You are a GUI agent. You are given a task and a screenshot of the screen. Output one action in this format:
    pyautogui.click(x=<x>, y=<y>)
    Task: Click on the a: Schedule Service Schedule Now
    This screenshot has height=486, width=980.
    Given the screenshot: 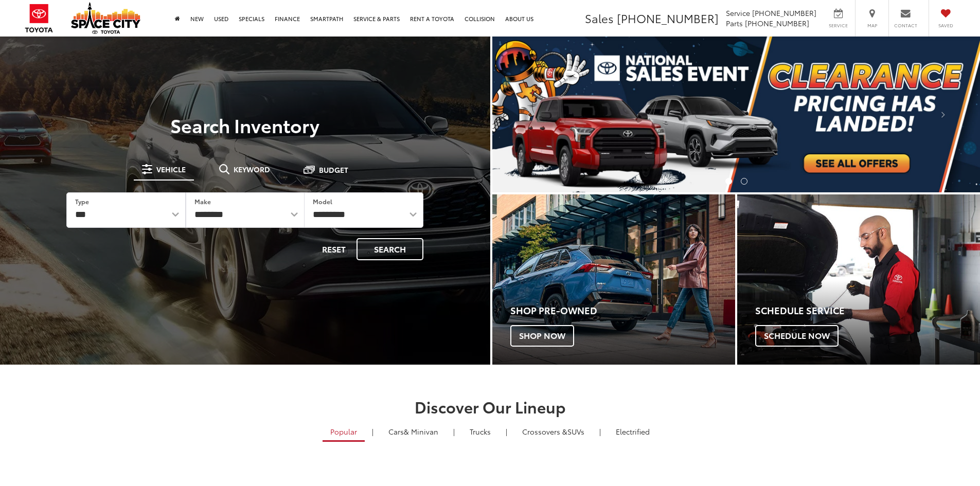 What is the action you would take?
    pyautogui.click(x=858, y=280)
    